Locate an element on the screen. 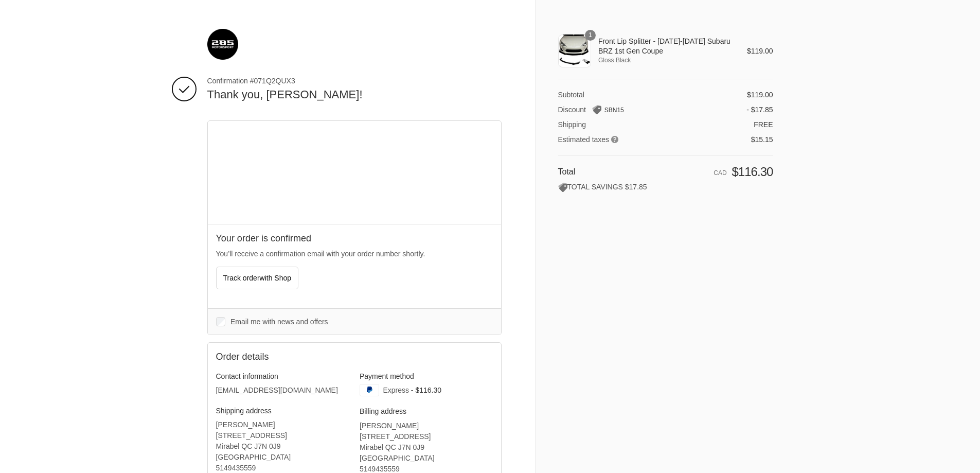  h3: Shipping address is located at coordinates (282, 411).